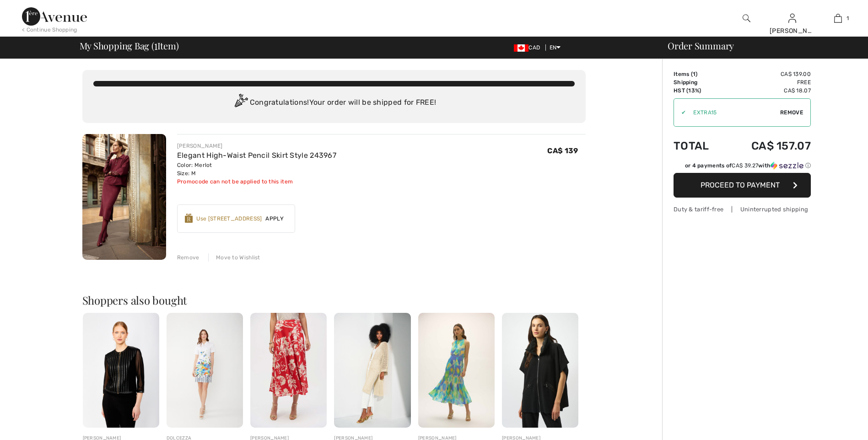 Image resolution: width=868 pixels, height=440 pixels. What do you see at coordinates (555, 47) in the screenshot?
I see `span: EN` at bounding box center [555, 47].